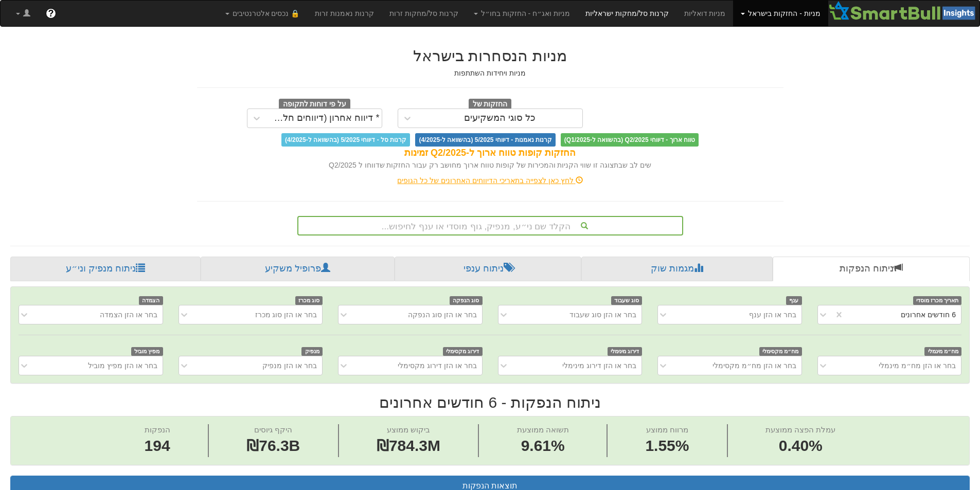  Describe the element at coordinates (629, 140) in the screenshot. I see `span: טווח ארוך - דיווחי Q2/2025 (בהשוואה ל-Q1/2025)` at that location.